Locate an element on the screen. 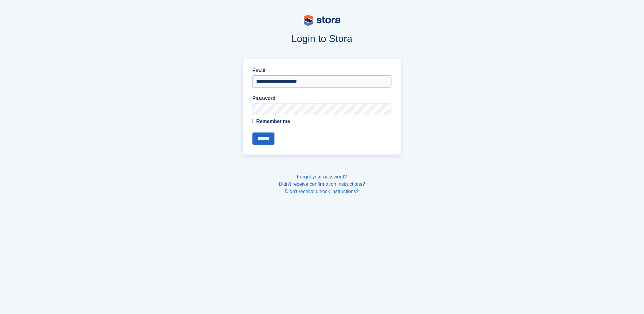 This screenshot has height=314, width=644. input: Remember me is located at coordinates (254, 121).